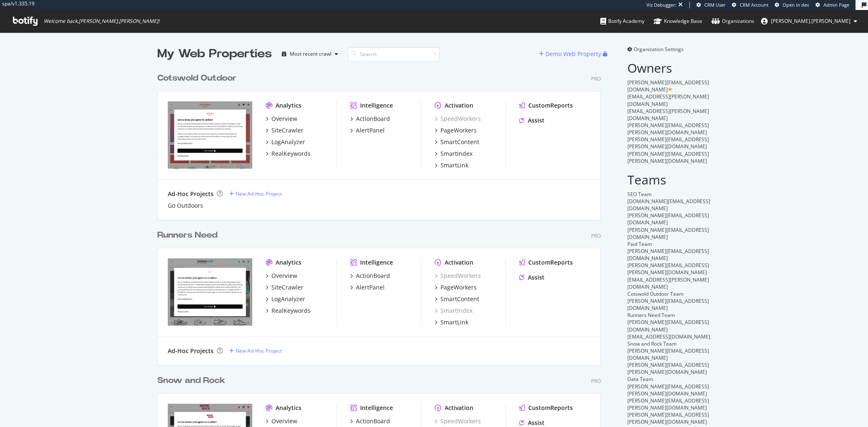  What do you see at coordinates (669, 179) in the screenshot?
I see `h2: Teams` at bounding box center [669, 179].